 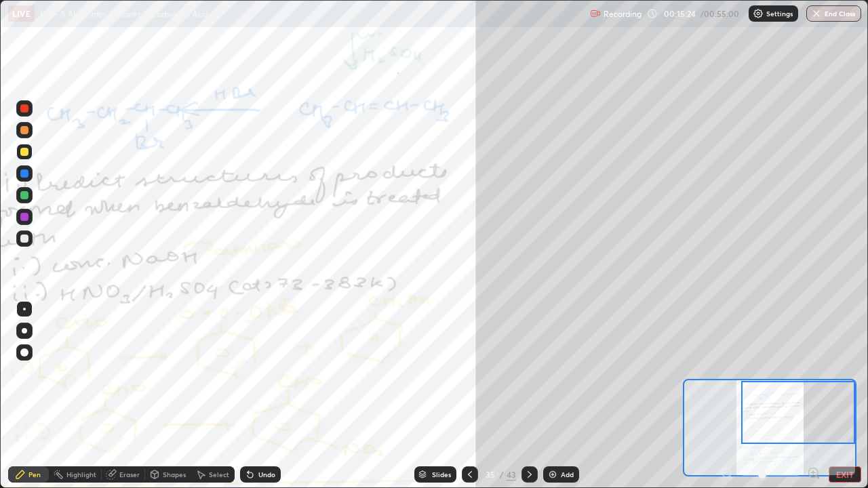 What do you see at coordinates (623, 14) in the screenshot?
I see `p: Recording` at bounding box center [623, 14].